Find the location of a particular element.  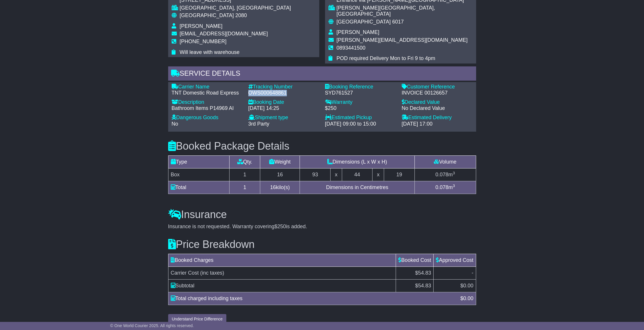

div: SYD761527 is located at coordinates (361, 93).